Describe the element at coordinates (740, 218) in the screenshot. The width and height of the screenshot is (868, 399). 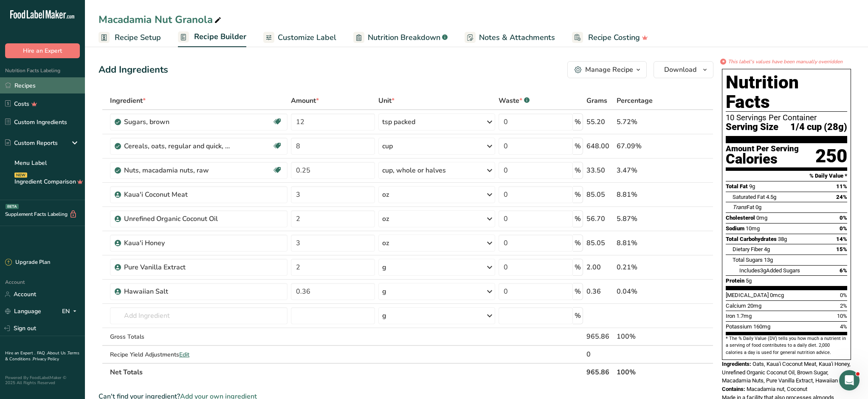
I see `span: Cholesterol` at that location.